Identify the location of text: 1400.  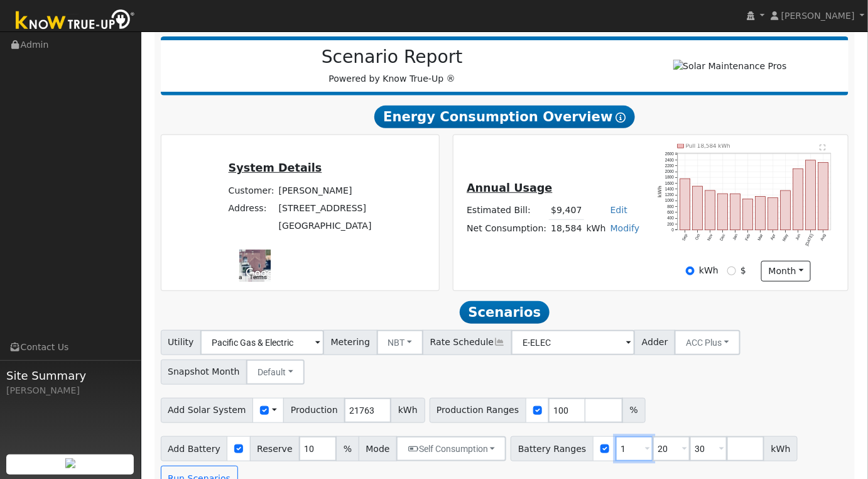
(670, 188).